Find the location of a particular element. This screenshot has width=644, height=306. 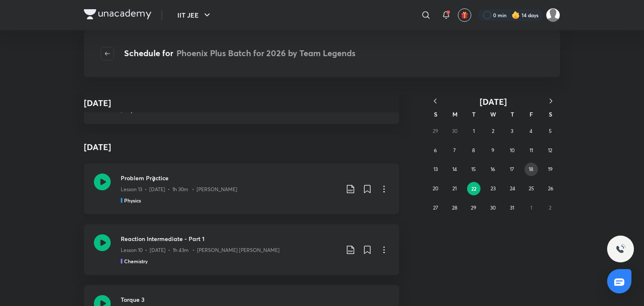

button: July 7, 2025 is located at coordinates (454, 151).